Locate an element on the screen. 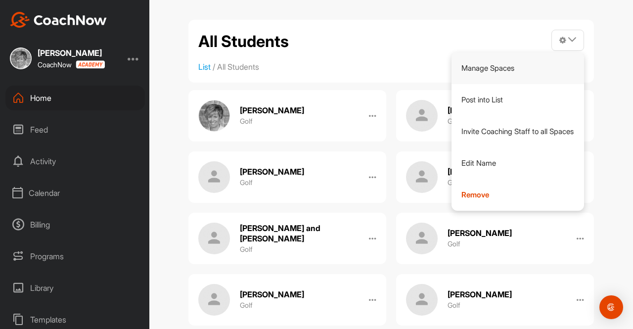 This screenshot has width=633, height=329. div: Billing is located at coordinates (75, 224).